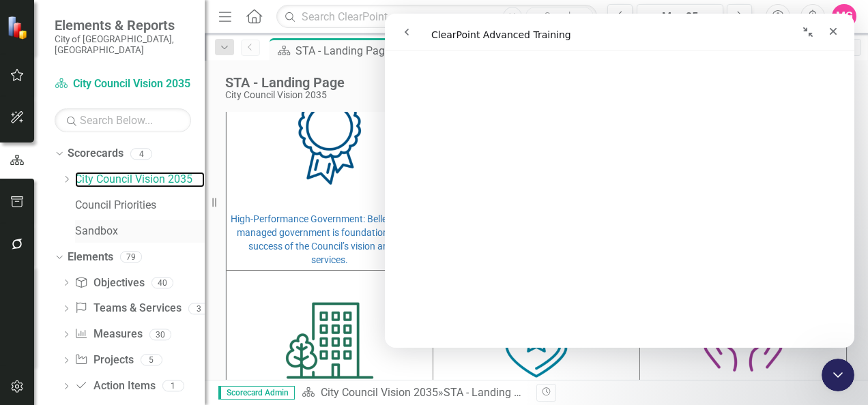  Describe the element at coordinates (680, 17) in the screenshot. I see `div: Mar-25` at that location.